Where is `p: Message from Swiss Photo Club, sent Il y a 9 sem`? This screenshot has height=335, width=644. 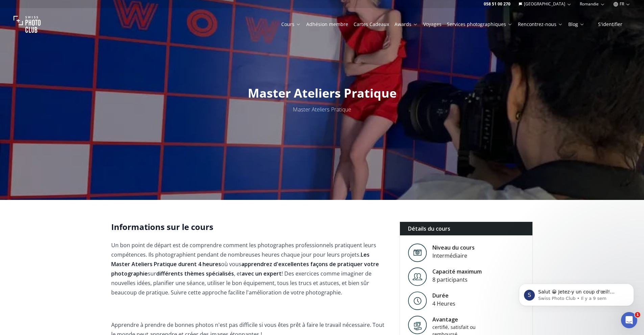
p: Message from Swiss Photo Club, sent Il y a 9 sem is located at coordinates (73, 29).